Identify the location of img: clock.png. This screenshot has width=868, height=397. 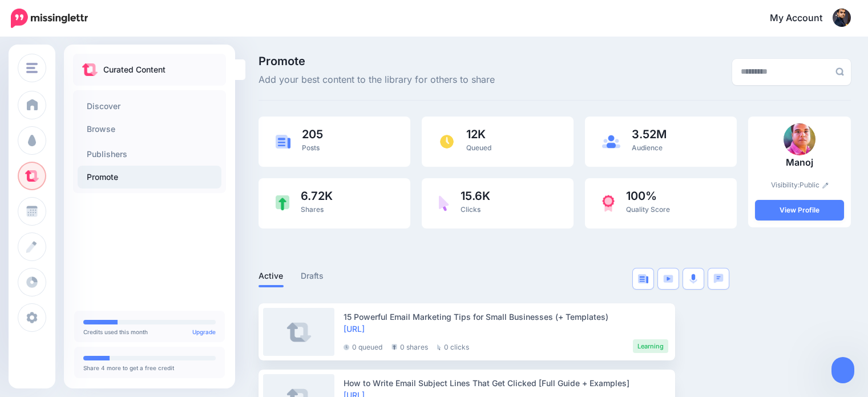
(447, 142).